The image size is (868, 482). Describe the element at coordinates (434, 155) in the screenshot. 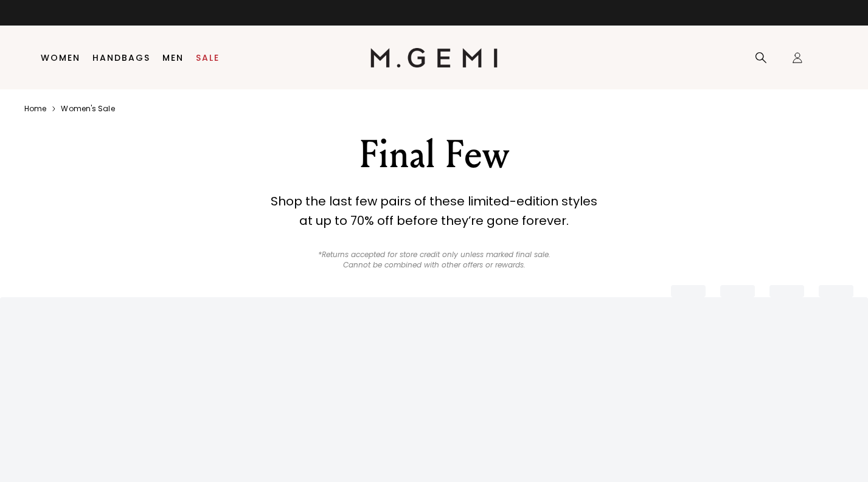

I see `div: Final Few` at that location.